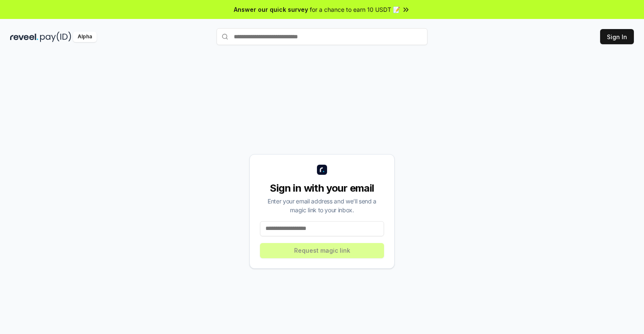  Describe the element at coordinates (24, 37) in the screenshot. I see `img: reveel_dark` at that location.